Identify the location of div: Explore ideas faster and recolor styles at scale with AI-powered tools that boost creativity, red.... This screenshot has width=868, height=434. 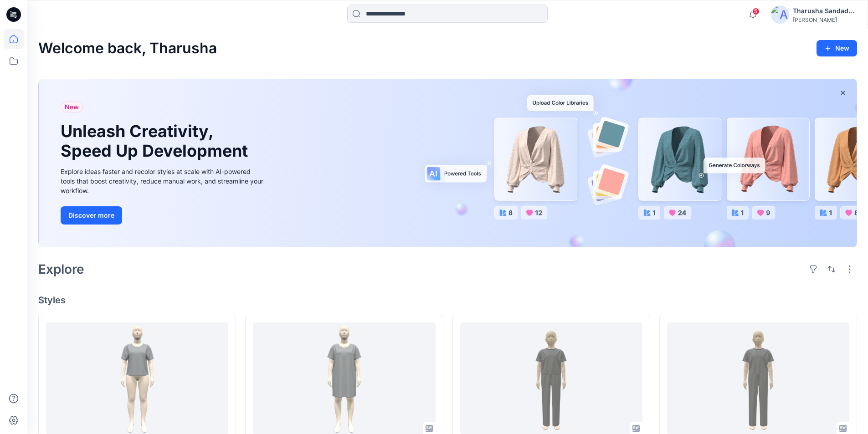
(163, 181).